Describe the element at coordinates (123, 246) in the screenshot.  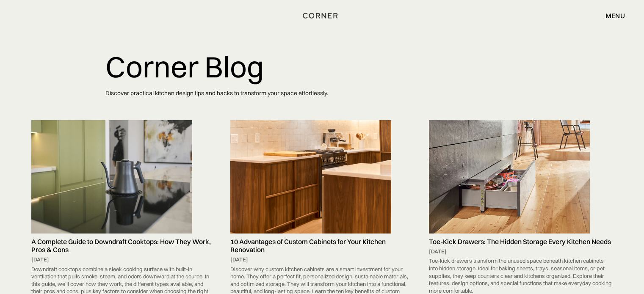
I see `h5: A Complete Guide to Downdraft Cooktops: How They Work, Pros & Cons` at that location.